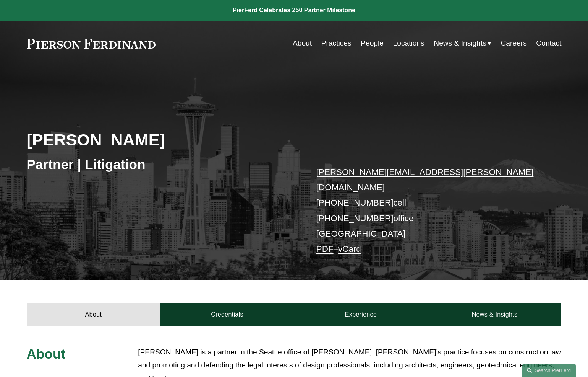 This screenshot has height=377, width=588. What do you see at coordinates (494, 314) in the screenshot?
I see `a: News & Insights` at bounding box center [494, 314].